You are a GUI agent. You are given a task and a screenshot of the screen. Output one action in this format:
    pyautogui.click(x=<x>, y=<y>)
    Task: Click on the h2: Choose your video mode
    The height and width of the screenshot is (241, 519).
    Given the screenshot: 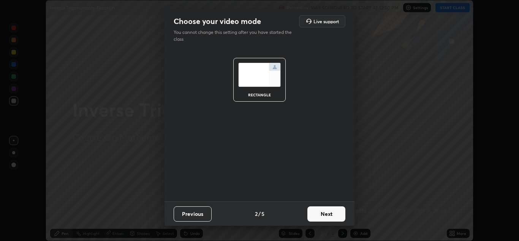 What is the action you would take?
    pyautogui.click(x=217, y=21)
    